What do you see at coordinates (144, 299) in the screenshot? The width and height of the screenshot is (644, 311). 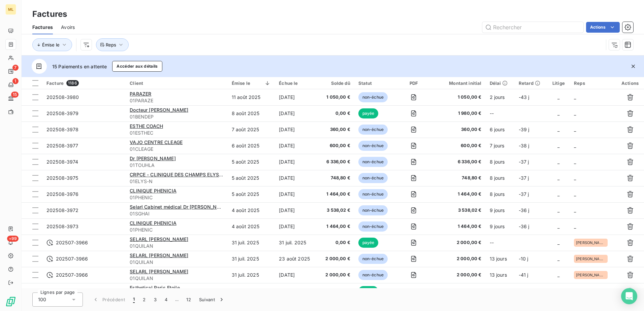 I see `button: 2` at bounding box center [144, 299].